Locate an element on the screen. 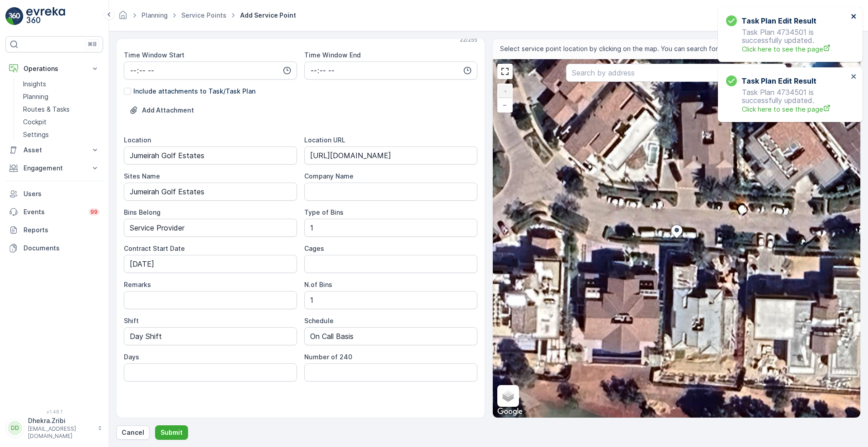  label: Cages is located at coordinates (314, 248).